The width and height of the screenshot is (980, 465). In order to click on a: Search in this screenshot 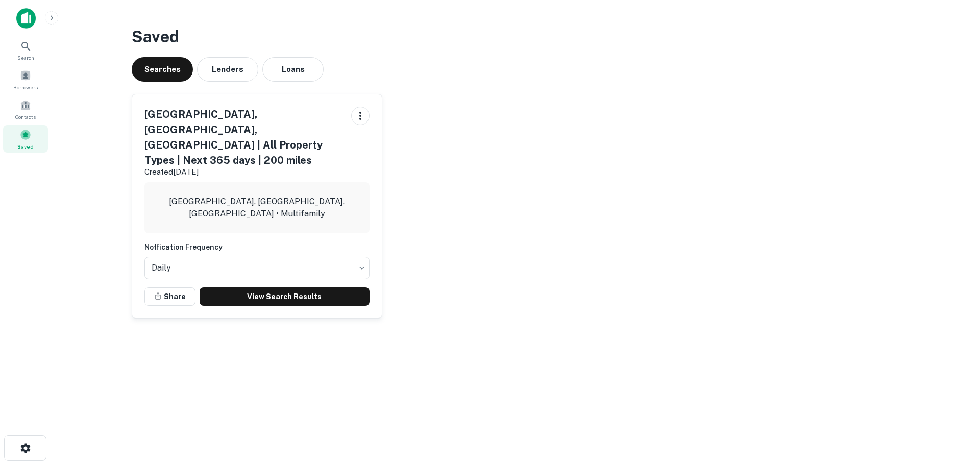, I will do `click(25, 50)`.